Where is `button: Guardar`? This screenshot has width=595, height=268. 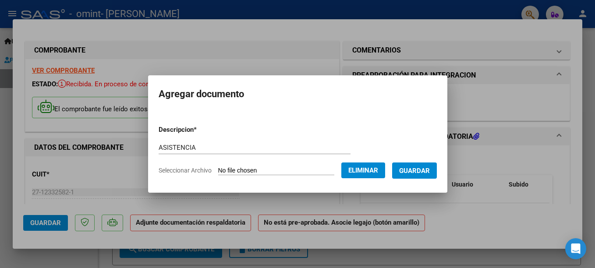 button: Guardar is located at coordinates (414, 170).